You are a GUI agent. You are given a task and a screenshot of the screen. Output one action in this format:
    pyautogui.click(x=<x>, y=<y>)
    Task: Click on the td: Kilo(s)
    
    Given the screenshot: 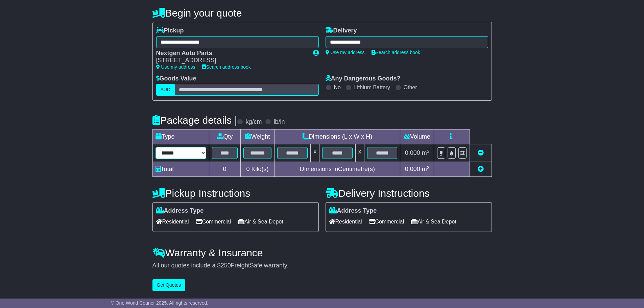 What is the action you would take?
    pyautogui.click(x=257, y=169)
    